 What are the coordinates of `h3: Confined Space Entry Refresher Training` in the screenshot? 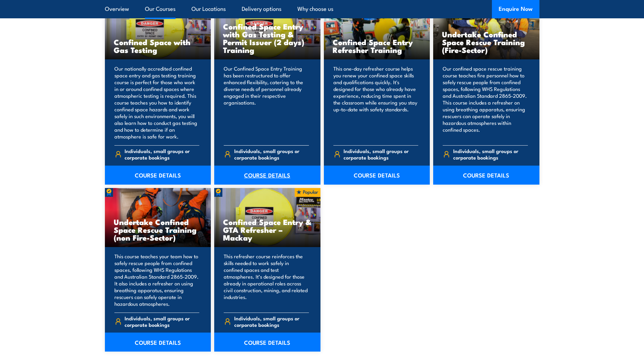 It's located at (377, 46).